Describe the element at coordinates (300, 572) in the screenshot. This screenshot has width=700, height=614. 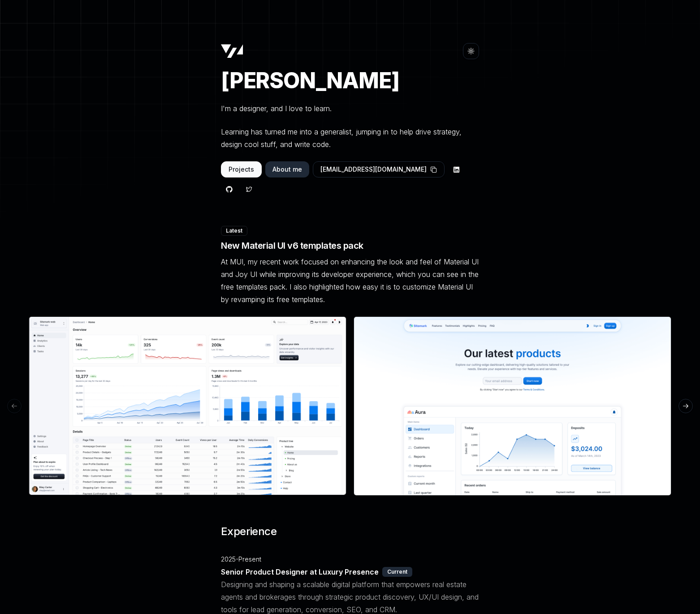
I see `p: Senior Product Designer at Luxury Presence` at that location.